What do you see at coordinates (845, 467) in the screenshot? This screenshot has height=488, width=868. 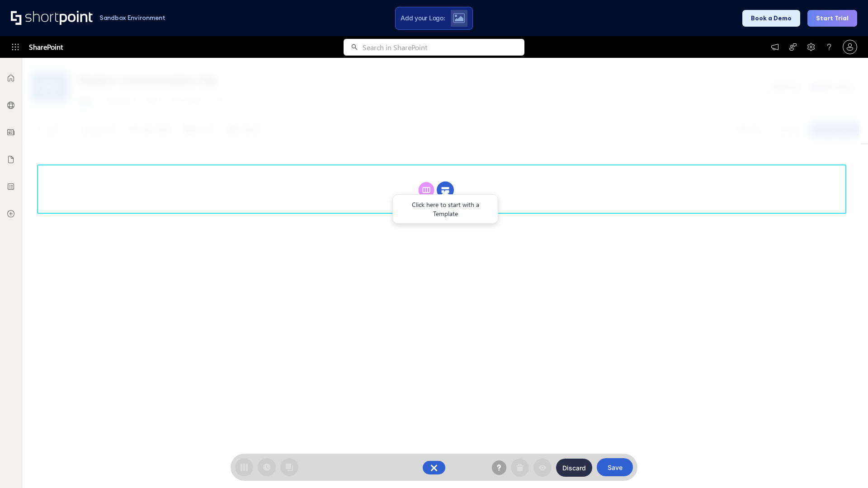 I see `div: Chat Widget` at bounding box center [845, 467].